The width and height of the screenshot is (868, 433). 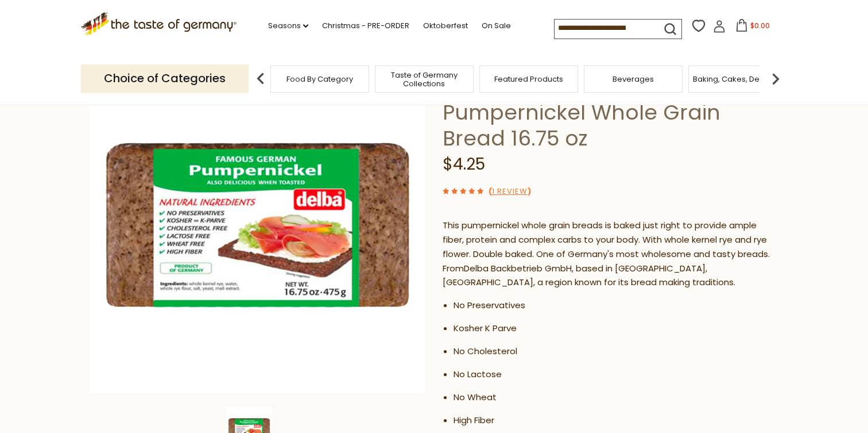 I want to click on a: 1 Review, so click(x=510, y=191).